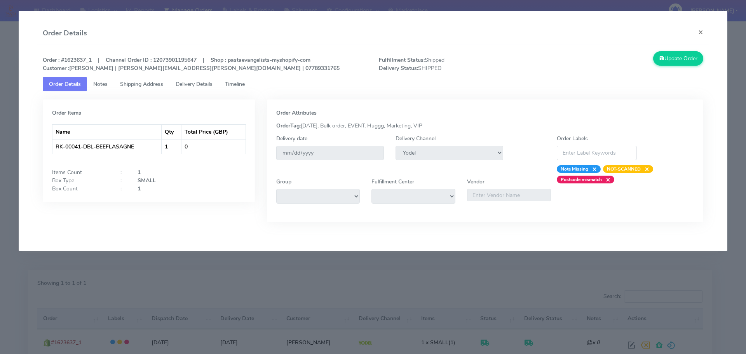 This screenshot has width=746, height=354. I want to click on label: Delivery date, so click(292, 138).